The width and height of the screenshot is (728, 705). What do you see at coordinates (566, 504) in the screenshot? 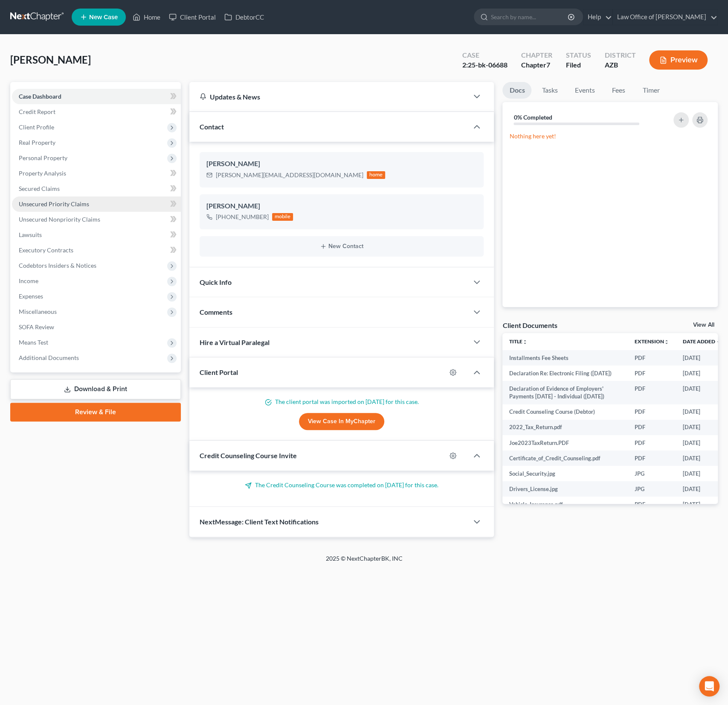
I see `td: Vehicle_Insurance.pdf` at bounding box center [566, 504].